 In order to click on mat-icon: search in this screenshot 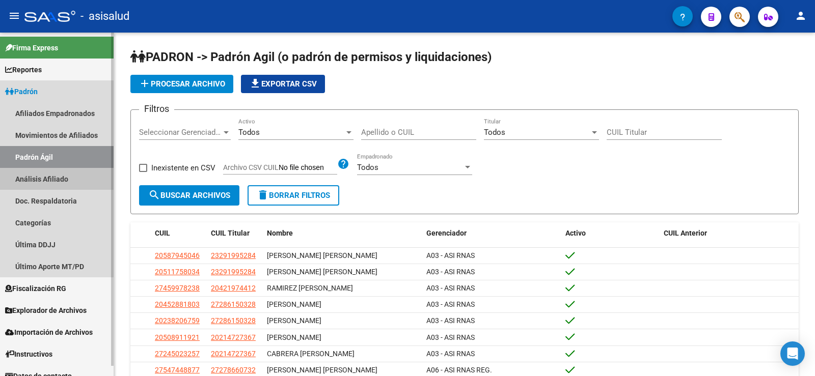, I will do `click(154, 195)`.